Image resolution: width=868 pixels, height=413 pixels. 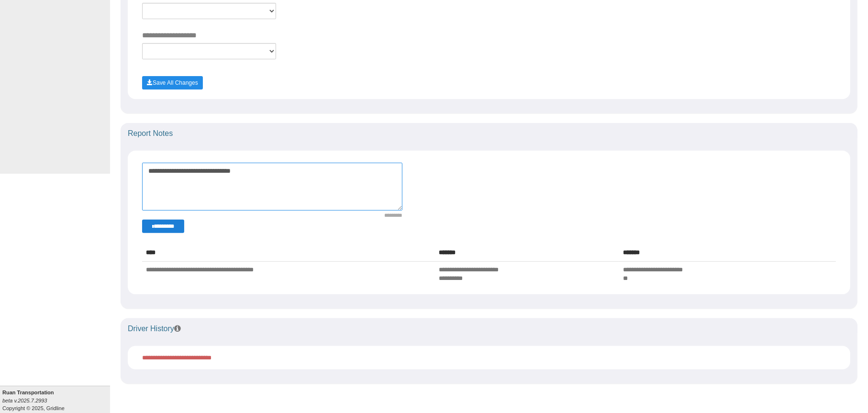 What do you see at coordinates (56, 400) in the screenshot?
I see `div: Copyright © 2025, Gridline` at bounding box center [56, 400].